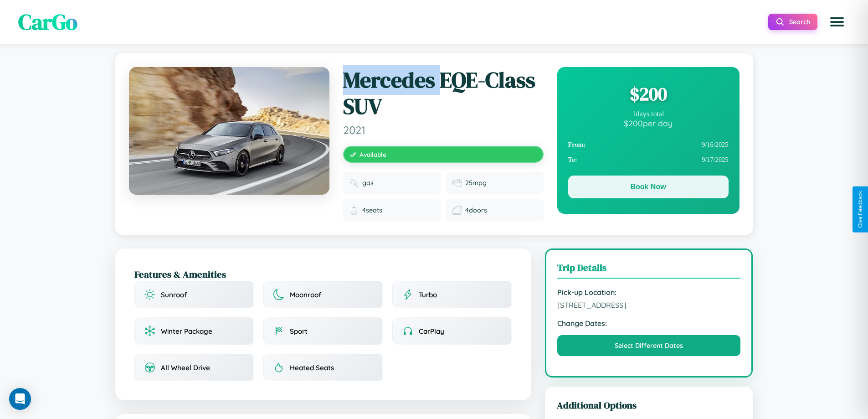  What do you see at coordinates (649, 405) in the screenshot?
I see `h3: Additional Options` at bounding box center [649, 405].